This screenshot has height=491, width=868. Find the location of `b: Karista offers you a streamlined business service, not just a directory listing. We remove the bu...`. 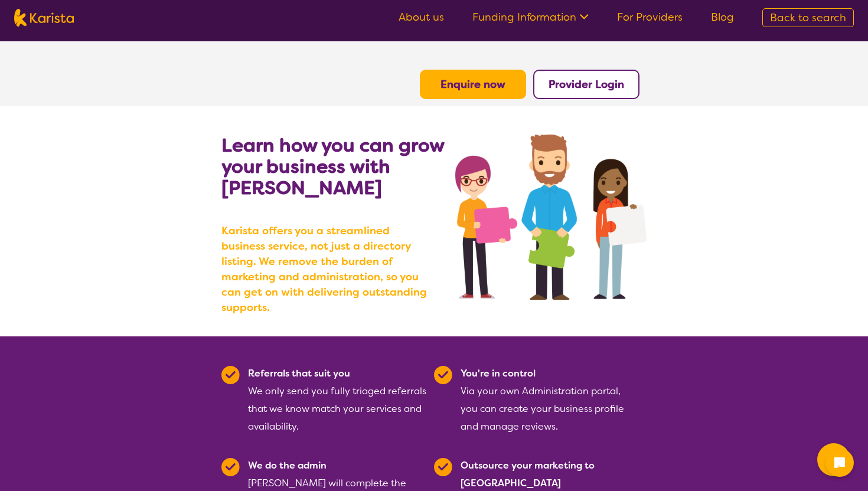

b: Karista offers you a streamlined business service, not just a directory listing. We remove the bu... is located at coordinates (328, 269).